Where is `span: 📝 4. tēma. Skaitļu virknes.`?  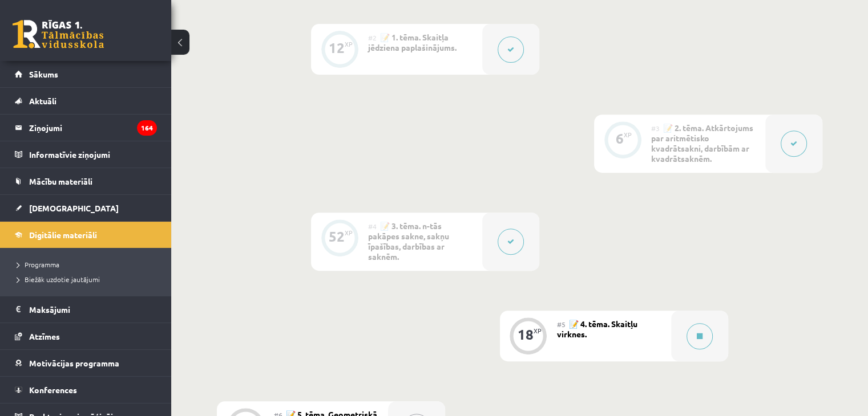
span: 📝 4. tēma. Skaitļu virknes. is located at coordinates (597, 329).